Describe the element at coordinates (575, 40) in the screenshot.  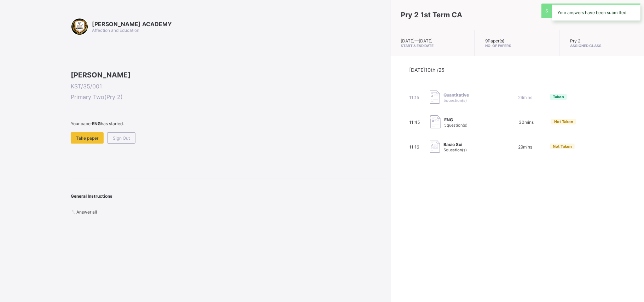
I see `span: Pry 2` at that location.